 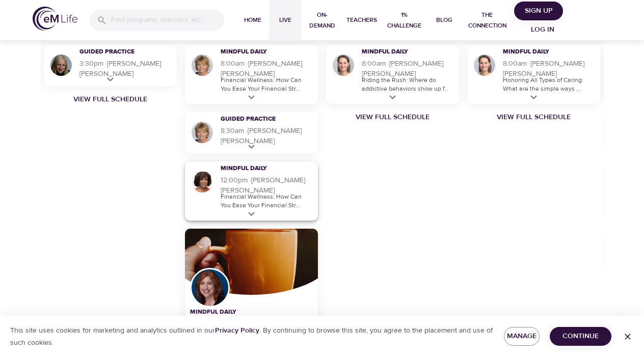 What do you see at coordinates (444, 20) in the screenshot?
I see `span: Blog` at bounding box center [444, 20].